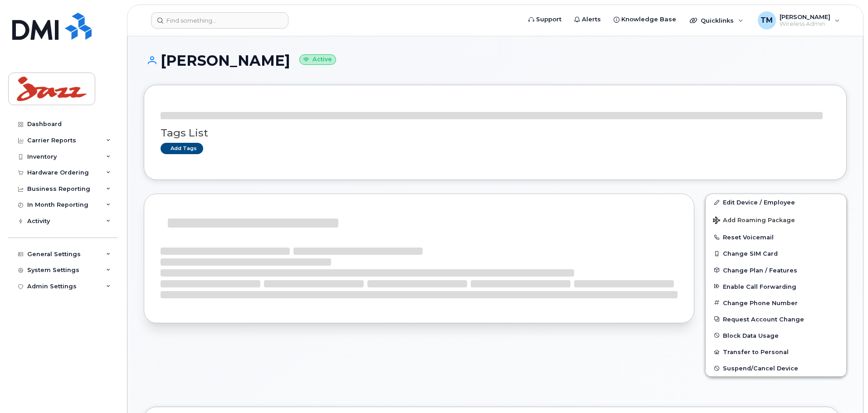  I want to click on small: Active, so click(317, 60).